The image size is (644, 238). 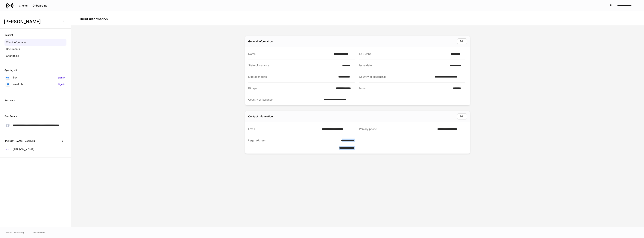 What do you see at coordinates (291, 88) in the screenshot?
I see `div: ID type` at bounding box center [291, 88].